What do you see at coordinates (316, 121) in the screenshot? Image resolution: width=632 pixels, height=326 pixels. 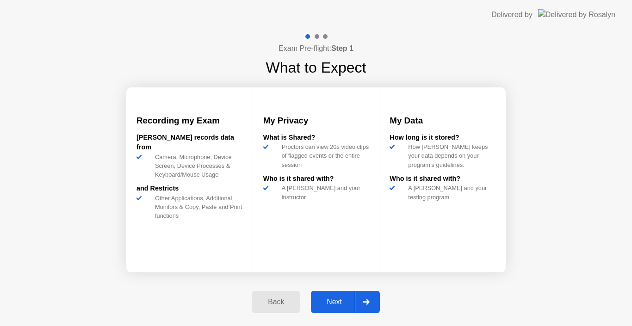 I see `h3: My Privacy` at bounding box center [316, 121].